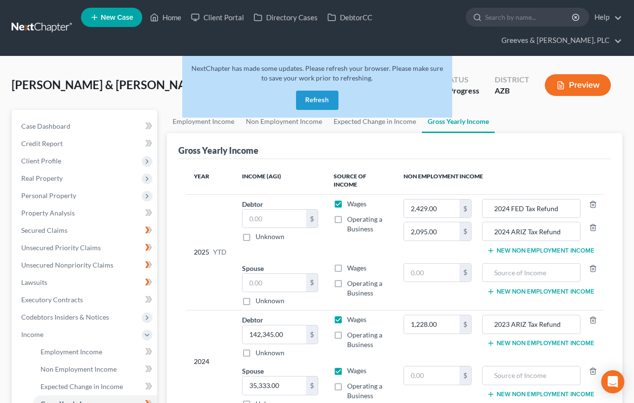 The height and width of the screenshot is (403, 634). I want to click on span: Property Analysis, so click(48, 212).